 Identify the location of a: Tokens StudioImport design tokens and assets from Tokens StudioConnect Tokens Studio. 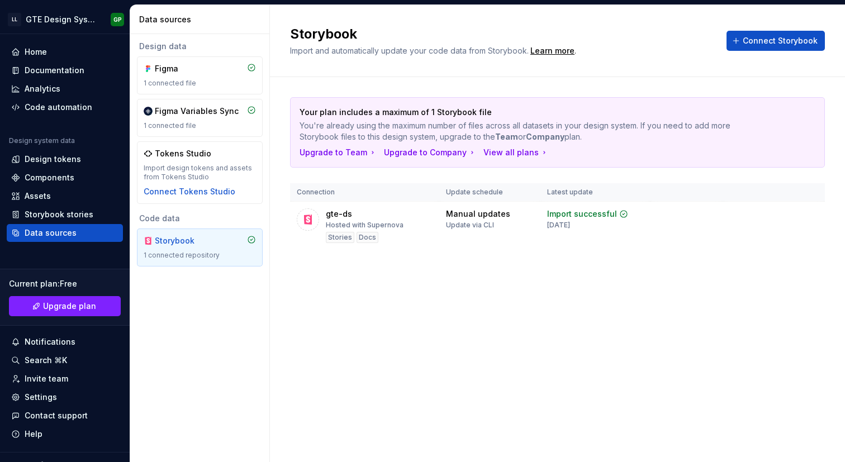
(199, 173).